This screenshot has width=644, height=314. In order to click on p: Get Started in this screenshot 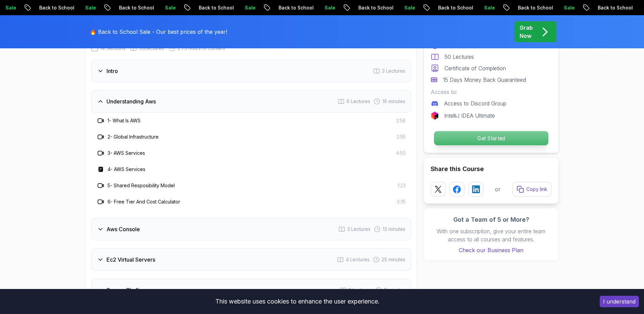, I will do `click(491, 138)`.